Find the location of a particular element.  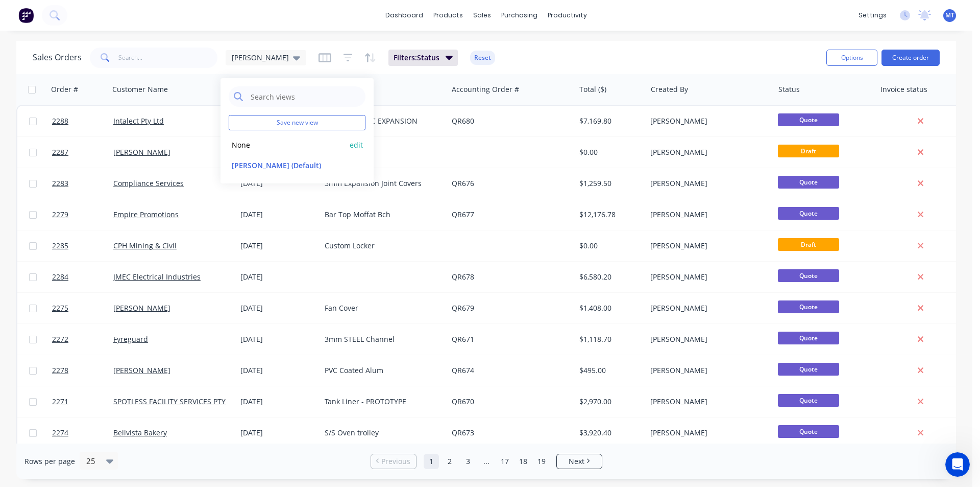

div: $3,920.40 is located at coordinates (609, 433).